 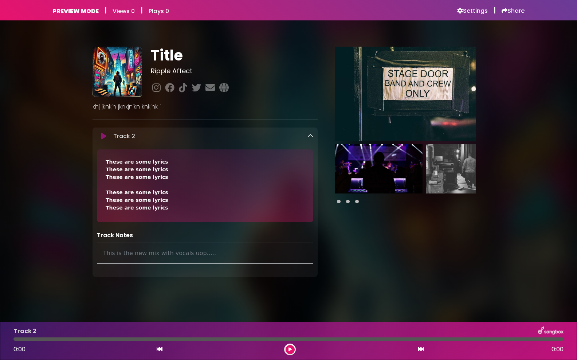 What do you see at coordinates (234, 55) in the screenshot?
I see `h1: Title` at bounding box center [234, 55].